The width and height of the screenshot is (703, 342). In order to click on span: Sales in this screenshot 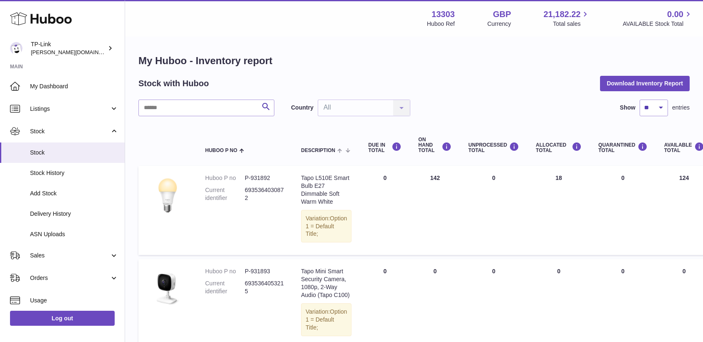, I will do `click(70, 255)`.